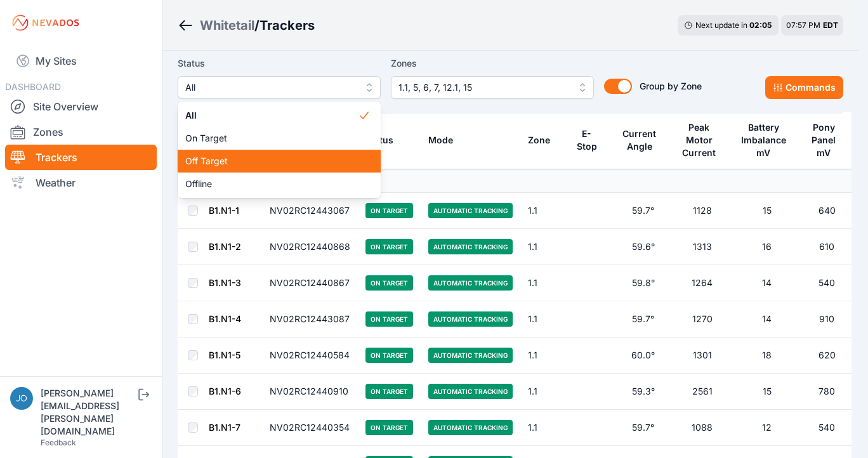  I want to click on span: On Target, so click(271, 138).